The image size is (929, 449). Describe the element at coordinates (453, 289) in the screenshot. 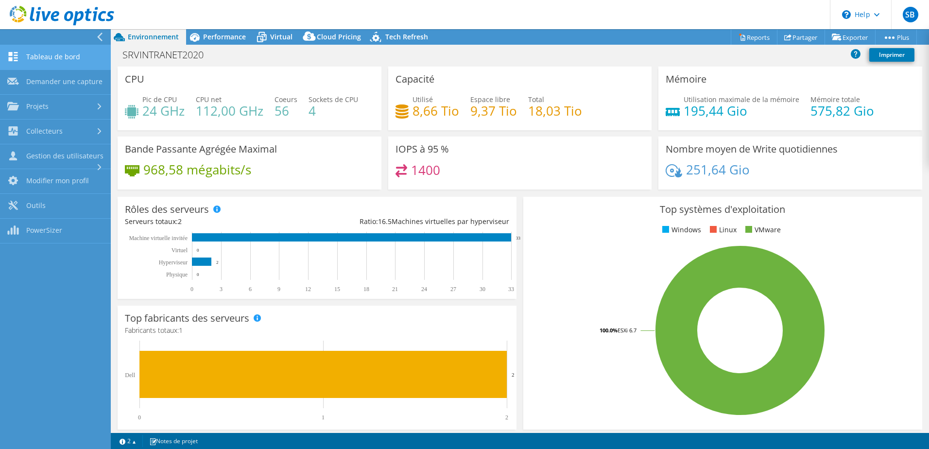

I see `text: 27` at that location.